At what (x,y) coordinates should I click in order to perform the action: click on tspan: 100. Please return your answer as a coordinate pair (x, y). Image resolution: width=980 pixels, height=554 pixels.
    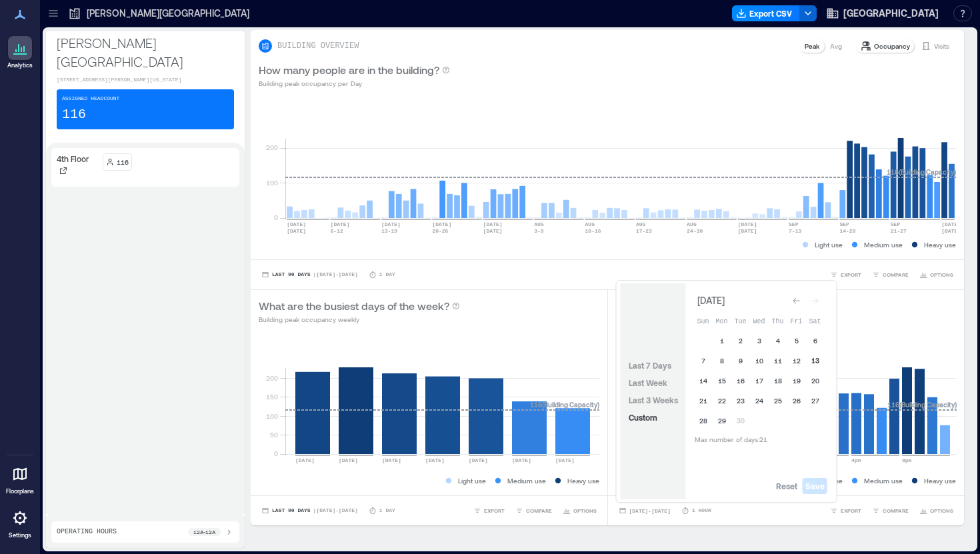
    Looking at the image, I should click on (272, 416).